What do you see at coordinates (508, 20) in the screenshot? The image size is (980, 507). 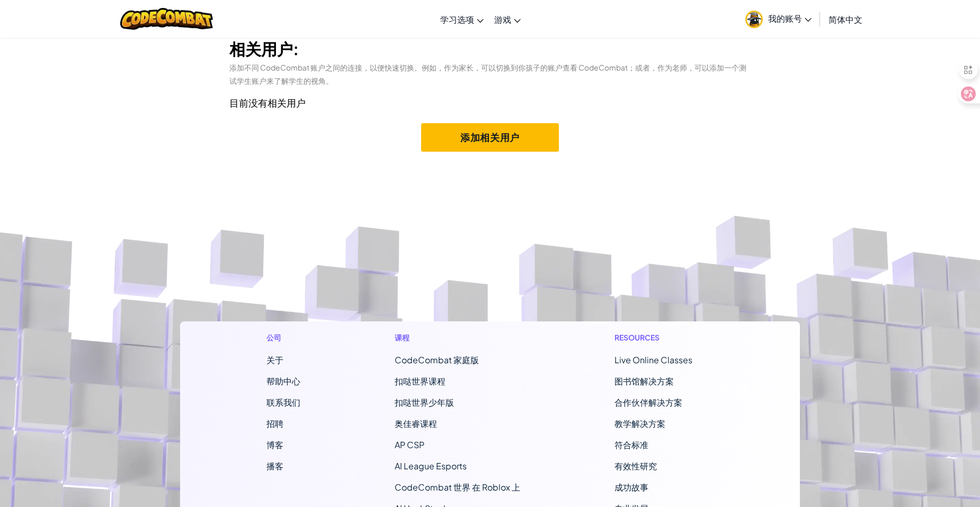 I see `a: 游戏` at bounding box center [508, 20].